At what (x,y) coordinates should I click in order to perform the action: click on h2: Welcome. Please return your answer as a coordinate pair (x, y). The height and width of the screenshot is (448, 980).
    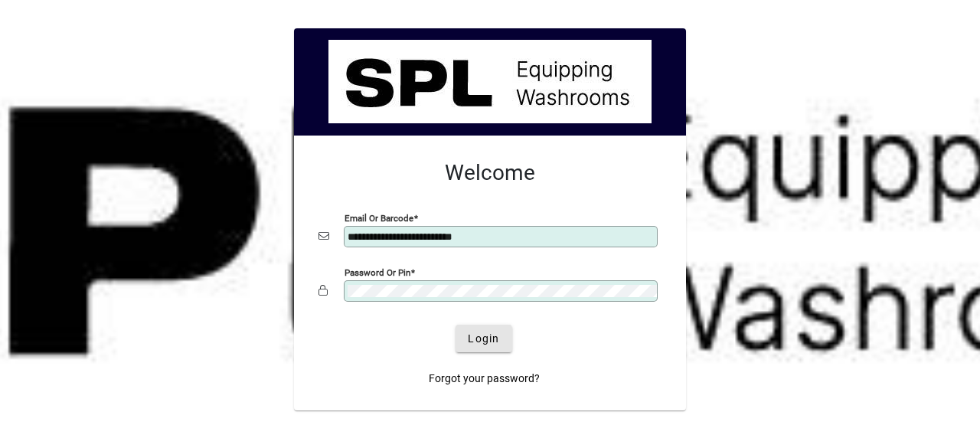
    Looking at the image, I should click on (490, 173).